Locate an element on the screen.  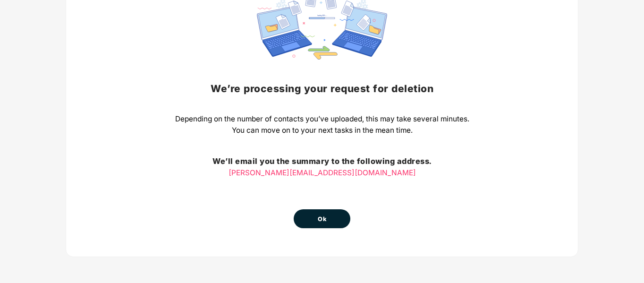
h3: We’ll email you the summary to the following address. is located at coordinates (322, 161).